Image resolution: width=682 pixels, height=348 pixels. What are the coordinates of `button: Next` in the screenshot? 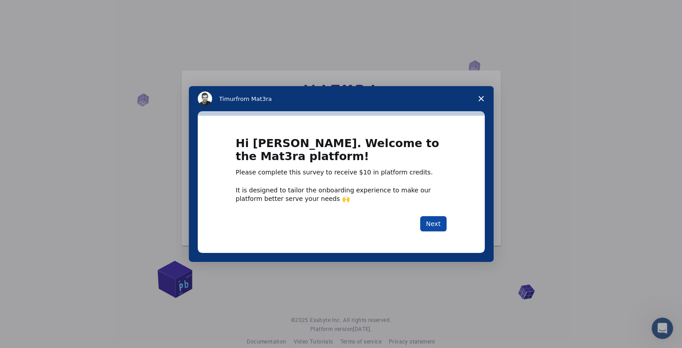 It's located at (433, 224).